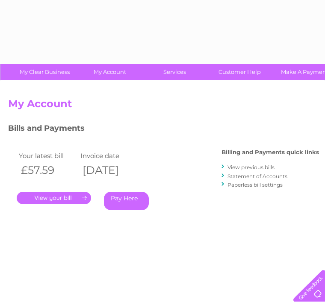 The width and height of the screenshot is (325, 302). Describe the element at coordinates (174, 72) in the screenshot. I see `a: Services` at that location.